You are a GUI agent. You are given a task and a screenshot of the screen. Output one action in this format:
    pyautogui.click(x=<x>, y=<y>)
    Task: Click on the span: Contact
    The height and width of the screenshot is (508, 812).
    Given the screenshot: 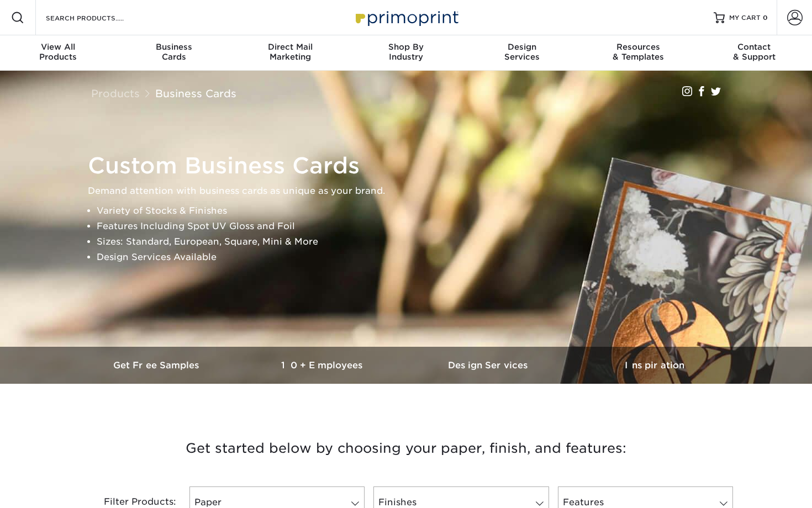 What is the action you would take?
    pyautogui.click(x=754, y=47)
    